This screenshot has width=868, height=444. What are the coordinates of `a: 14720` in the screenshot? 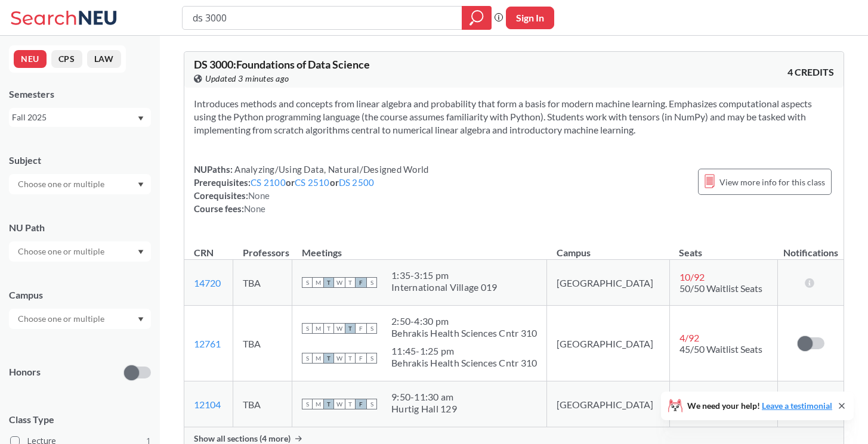 It's located at (207, 282).